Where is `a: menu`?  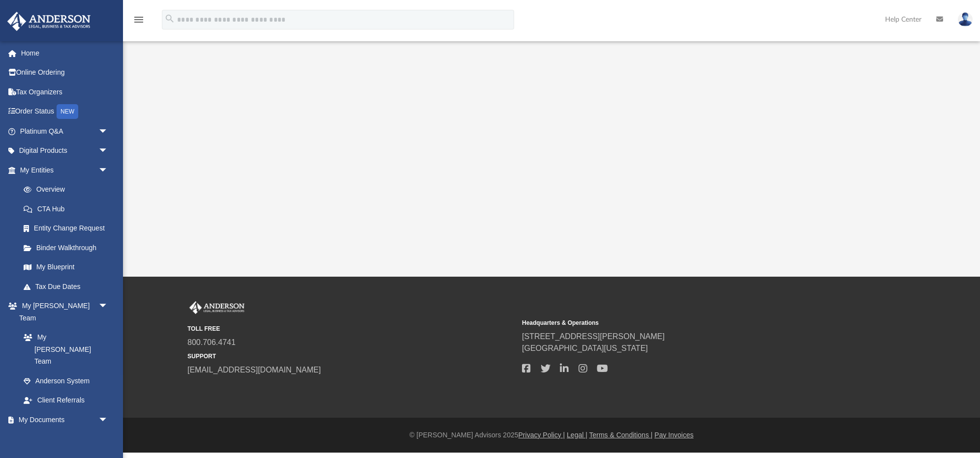
a: menu is located at coordinates (139, 22).